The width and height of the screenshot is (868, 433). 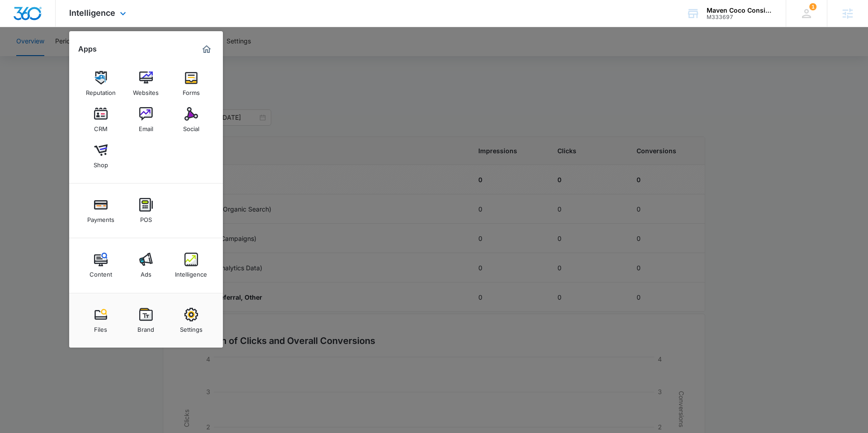 I want to click on div: Forms, so click(x=191, y=90).